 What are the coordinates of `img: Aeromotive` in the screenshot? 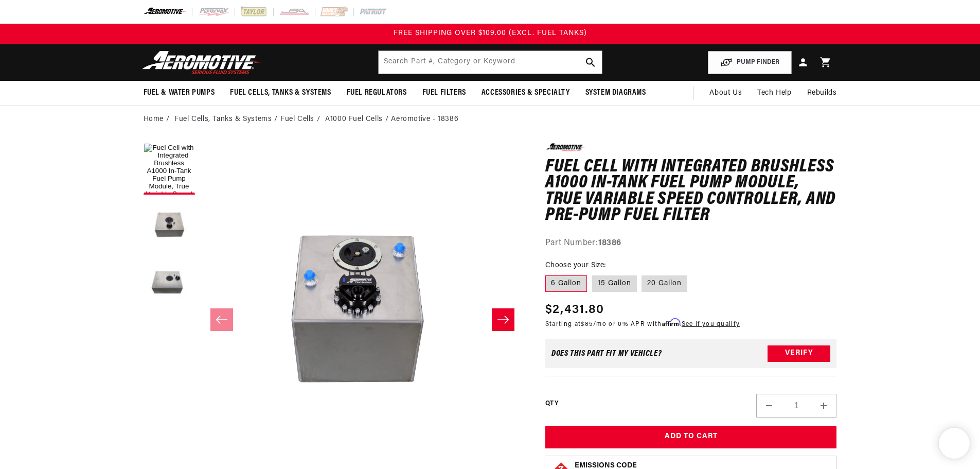 It's located at (204, 63).